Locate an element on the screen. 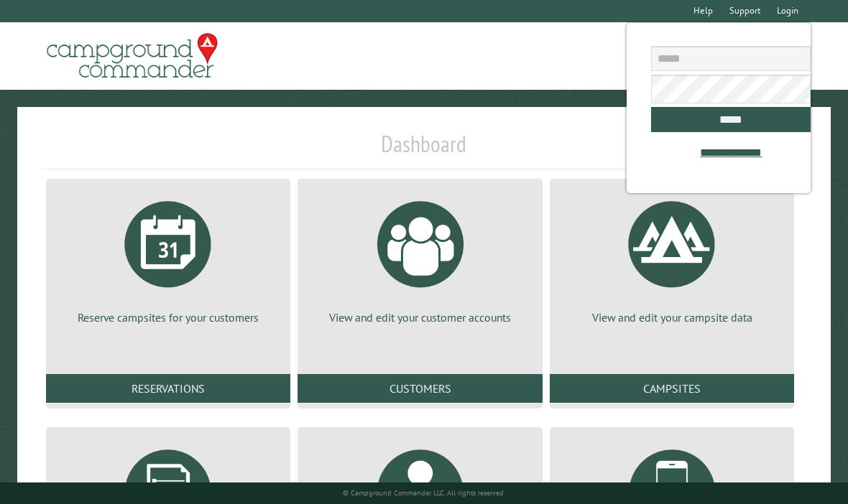 The image size is (848, 504). img: Campground Commander is located at coordinates (132, 56).